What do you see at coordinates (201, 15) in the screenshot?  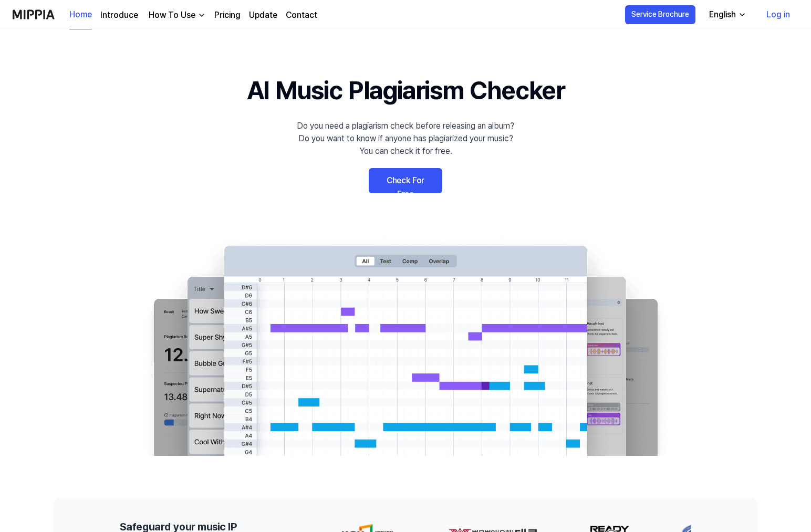 I see `img: down` at bounding box center [201, 15].